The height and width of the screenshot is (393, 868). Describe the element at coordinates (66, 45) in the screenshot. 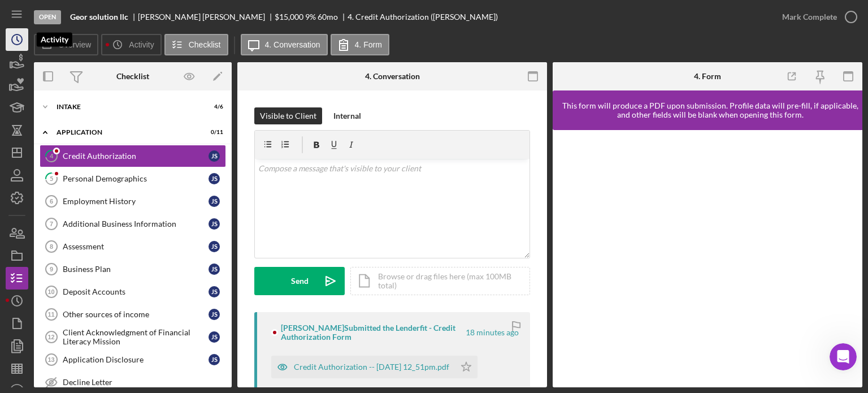

I see `button: Overview` at that location.